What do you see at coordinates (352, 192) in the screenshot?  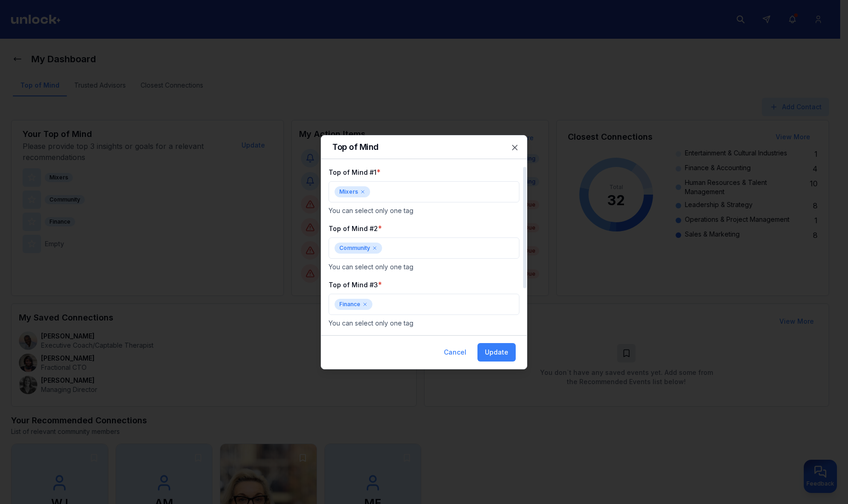 I see `div: Mixers` at bounding box center [352, 192].